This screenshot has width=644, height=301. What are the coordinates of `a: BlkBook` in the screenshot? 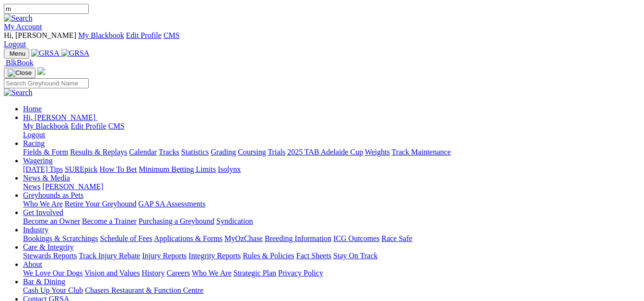 It's located at (19, 62).